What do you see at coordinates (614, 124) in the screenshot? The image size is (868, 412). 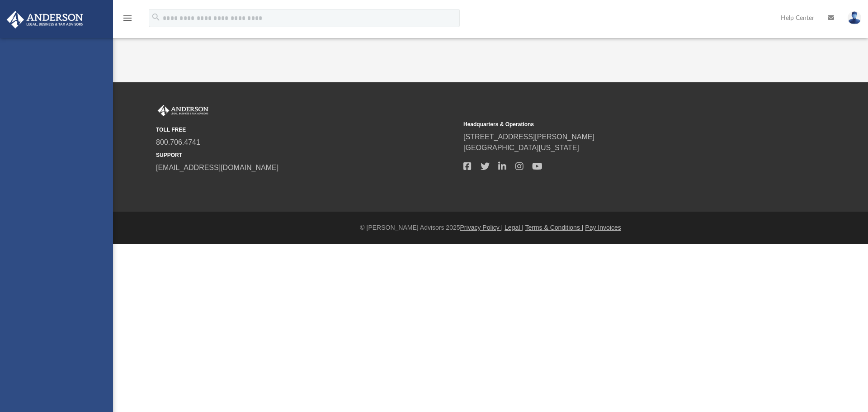 I see `small: Headquarters & Operations` at bounding box center [614, 124].